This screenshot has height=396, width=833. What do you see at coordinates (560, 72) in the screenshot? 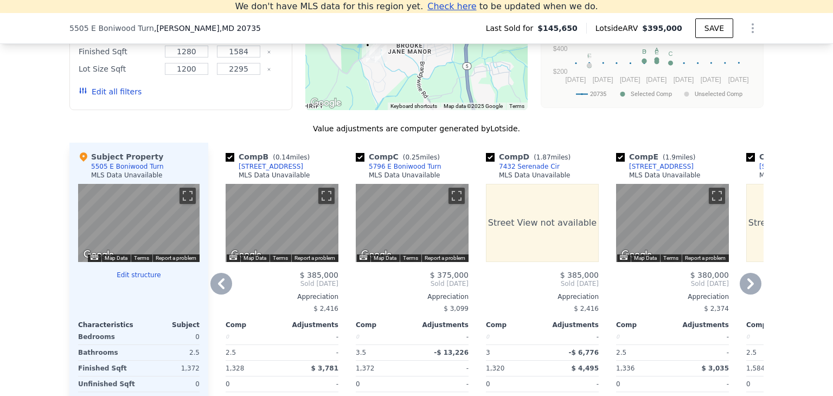
I see `text: $200` at bounding box center [560, 72].